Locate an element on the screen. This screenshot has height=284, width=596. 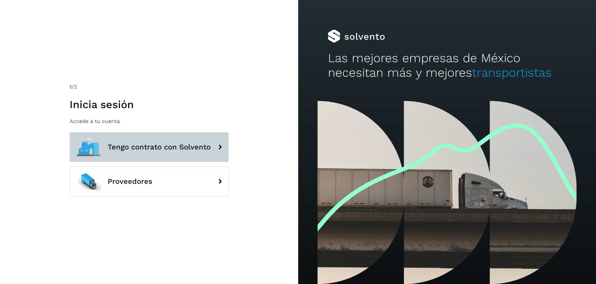
span: Tengo contrato con Solvento is located at coordinates (159, 147).